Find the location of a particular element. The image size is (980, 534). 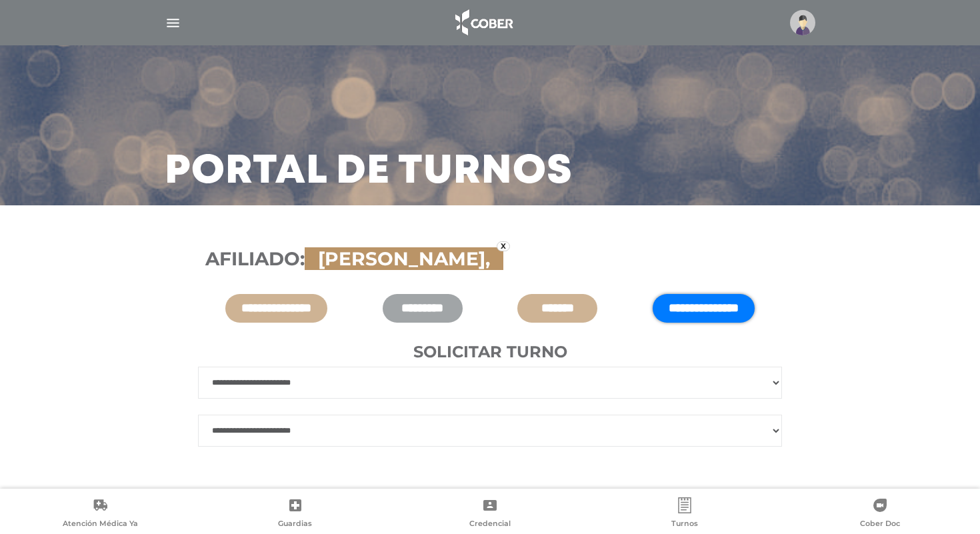

img: Cober_menu-lines-white.svg is located at coordinates (173, 23).